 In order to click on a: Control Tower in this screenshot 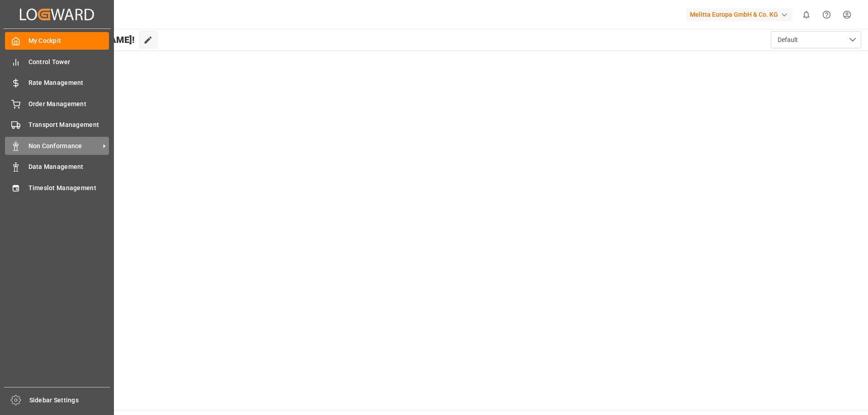, I will do `click(57, 61)`.